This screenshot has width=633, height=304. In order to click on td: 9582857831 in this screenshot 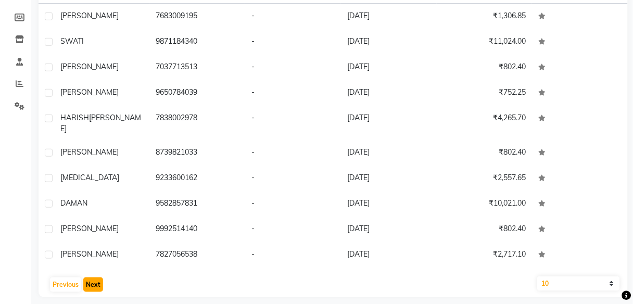, I will do `click(198, 204)`.